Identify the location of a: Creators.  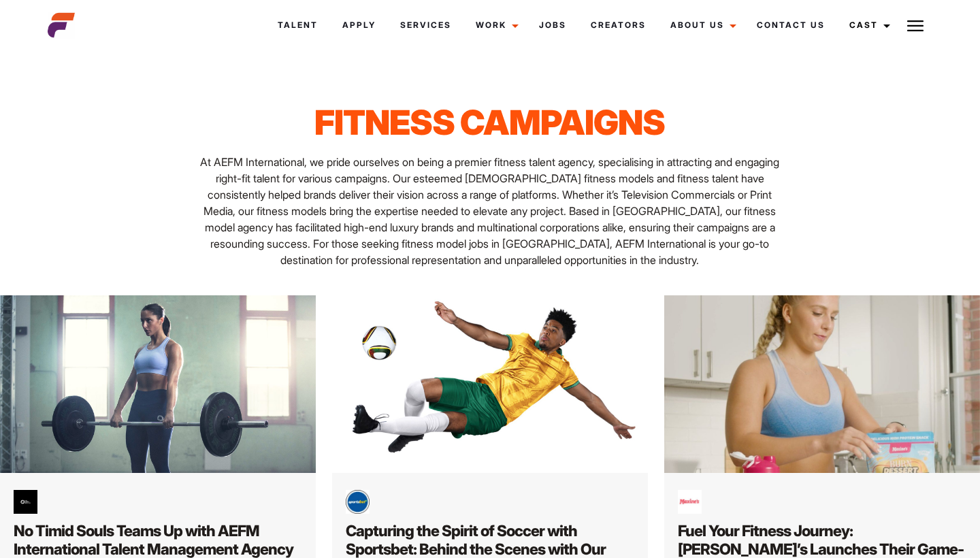
(618, 26).